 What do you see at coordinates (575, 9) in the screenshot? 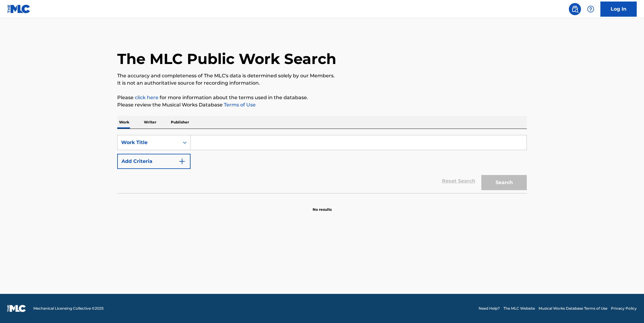
I see `img: search` at bounding box center [575, 9].